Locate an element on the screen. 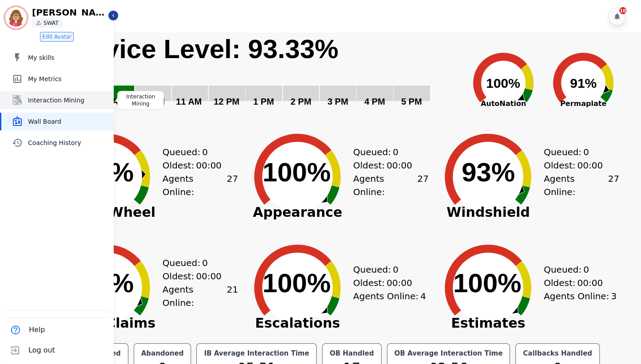 This screenshot has width=641, height=364. span: My Metrics is located at coordinates (69, 79).